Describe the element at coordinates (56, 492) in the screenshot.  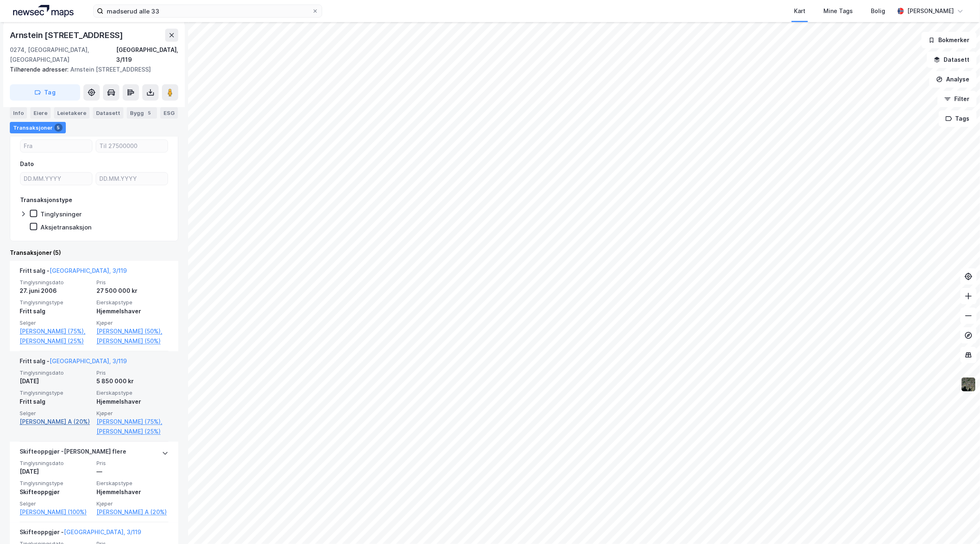
I see `div: Skifteoppgjør` at that location.